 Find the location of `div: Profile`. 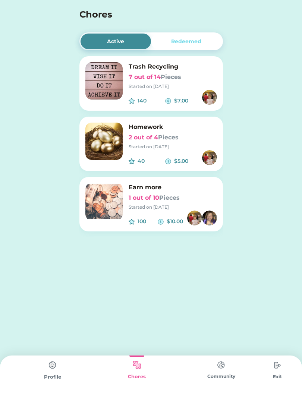

div: Profile is located at coordinates (53, 377).